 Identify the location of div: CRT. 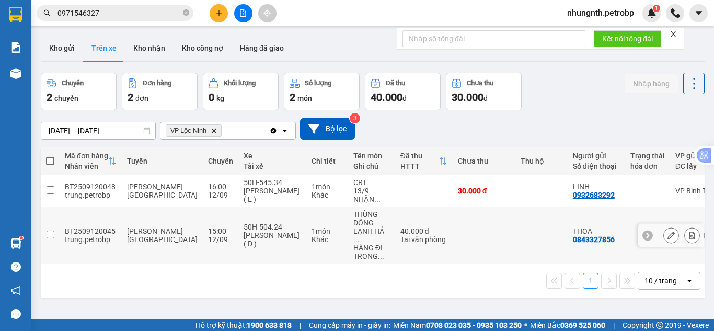
(372, 182).